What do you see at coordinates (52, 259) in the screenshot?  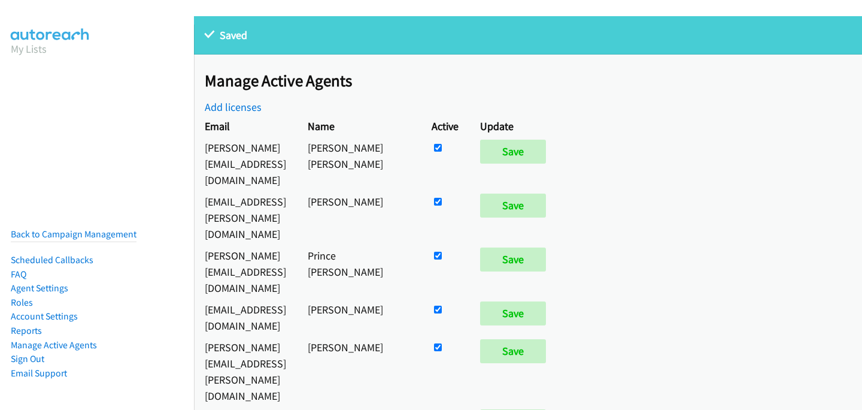 I see `a: Scheduled Callbacks` at bounding box center [52, 259].